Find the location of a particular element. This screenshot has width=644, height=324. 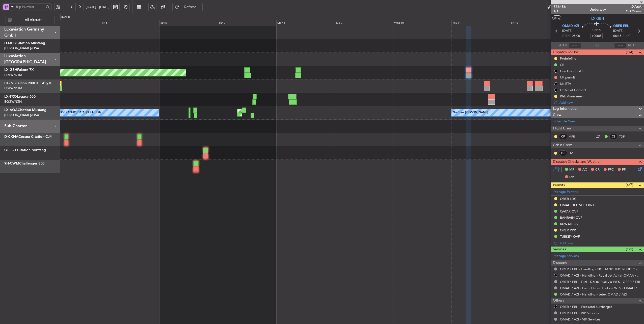

div: Fri 5 is located at coordinates (130, 23).